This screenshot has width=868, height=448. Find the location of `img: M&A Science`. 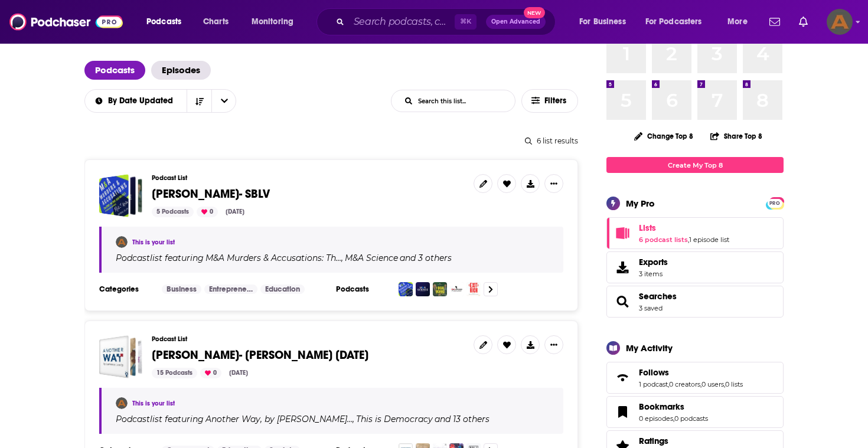

img: M&A Science is located at coordinates (423, 289).